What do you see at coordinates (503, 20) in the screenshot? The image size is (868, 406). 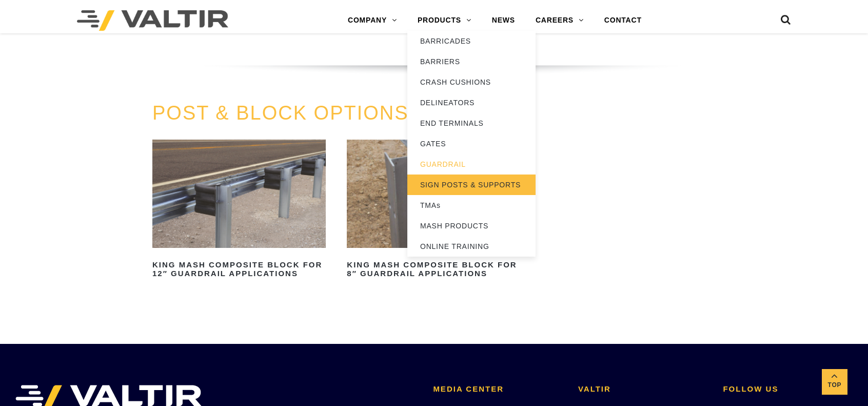 I see `a: NEWS` at bounding box center [503, 20].